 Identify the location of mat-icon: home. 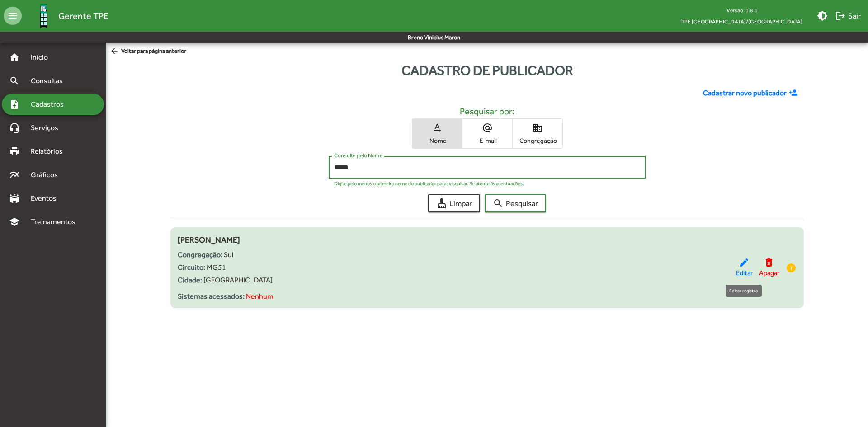
(14, 57).